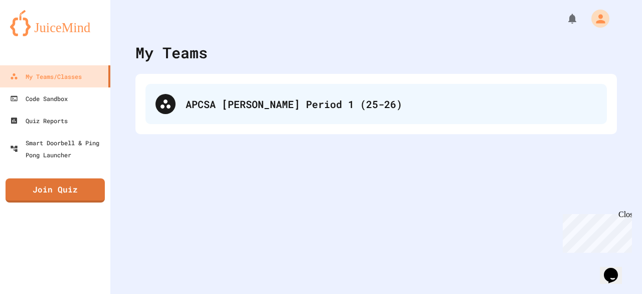 This screenshot has width=642, height=294. Describe the element at coordinates (46, 76) in the screenshot. I see `div: My Teams/Classes` at that location.